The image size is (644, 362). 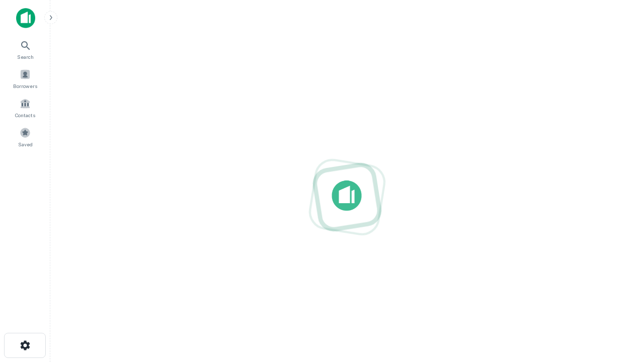 I want to click on a: Search, so click(x=25, y=49).